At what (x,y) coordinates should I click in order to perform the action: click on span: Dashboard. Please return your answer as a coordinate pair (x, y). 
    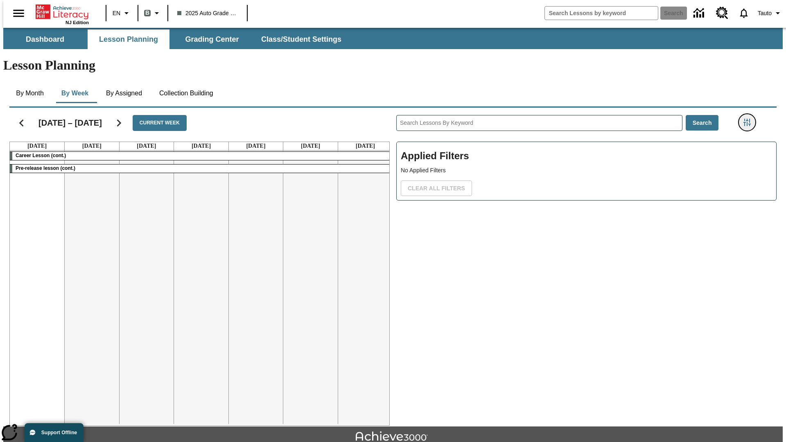
    Looking at the image, I should click on (45, 39).